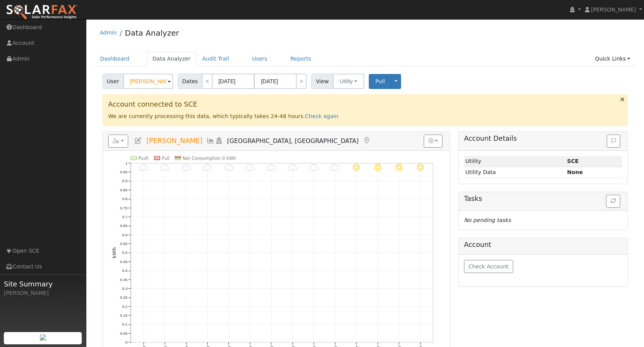 This screenshot has height=347, width=644. Describe the element at coordinates (138, 140) in the screenshot. I see `a: Edit User (37829)` at that location.